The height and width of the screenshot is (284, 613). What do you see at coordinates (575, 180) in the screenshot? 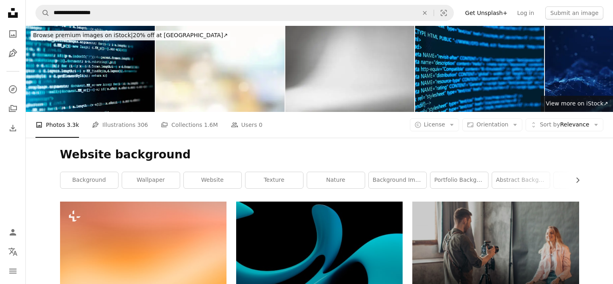
I see `button: scroll list to the right` at bounding box center [575, 180].